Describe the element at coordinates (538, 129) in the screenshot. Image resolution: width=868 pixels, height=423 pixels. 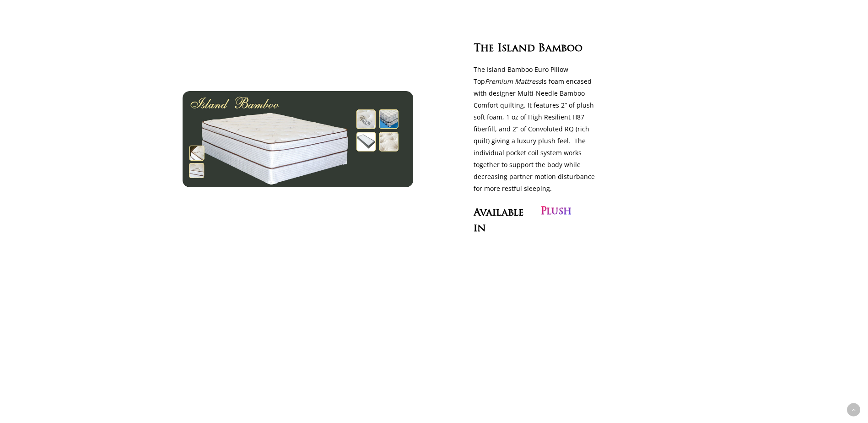
I see `p: The Island Bamboo Euro Pillow Top is foam encased with designer Multi-Needle Bamboo Comfort quilt...` at that location.